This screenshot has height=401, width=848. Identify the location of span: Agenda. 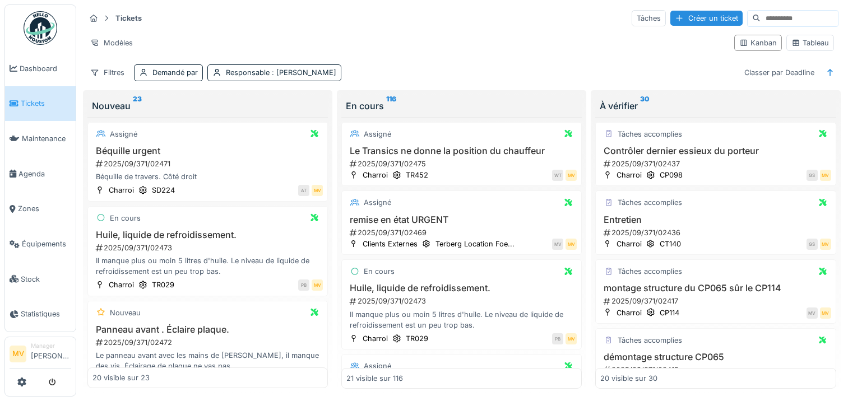
(45, 174).